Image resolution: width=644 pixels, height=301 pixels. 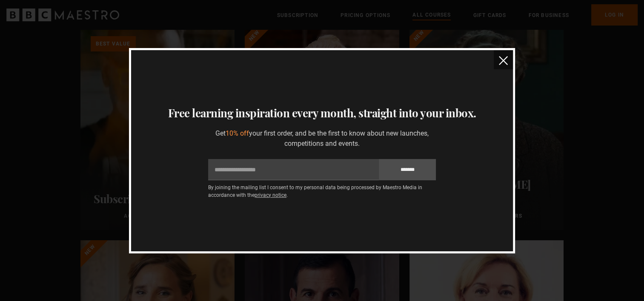 What do you see at coordinates (322, 139) in the screenshot?
I see `p: Get your first order, and be the first to know about new launches, competitions and events.` at bounding box center [322, 139].